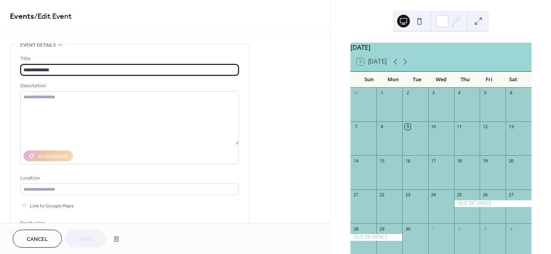  Describe the element at coordinates (53, 16) in the screenshot. I see `span: / Edit Event` at that location.